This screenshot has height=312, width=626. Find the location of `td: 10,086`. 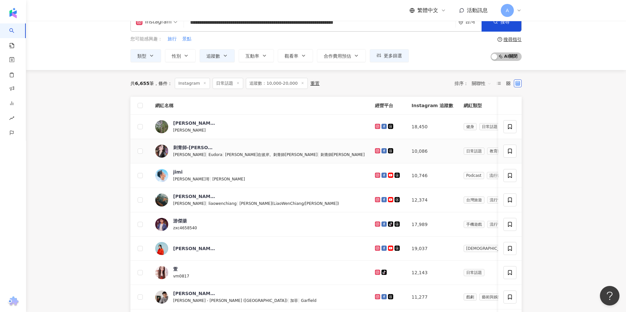

td: 10,086 is located at coordinates (432, 151).